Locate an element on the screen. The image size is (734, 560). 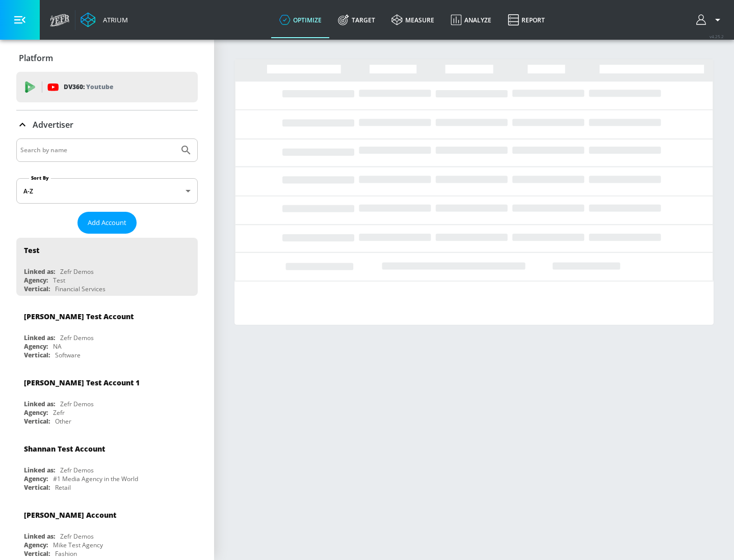
div: Zefr is located at coordinates (59, 412).